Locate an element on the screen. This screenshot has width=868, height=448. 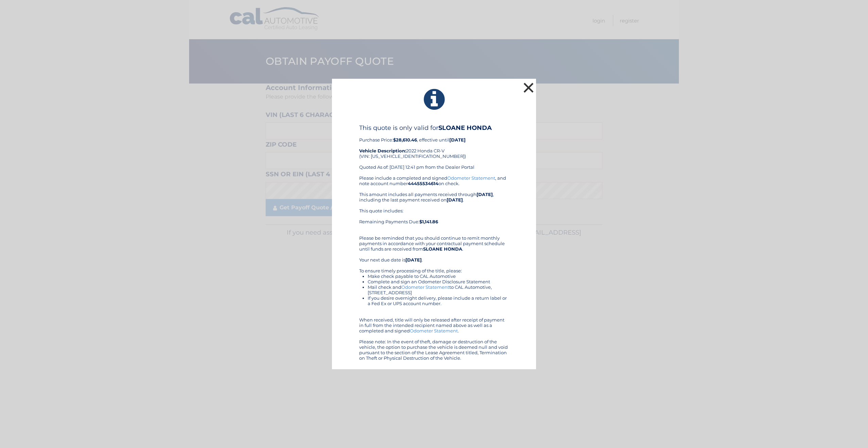
b: $28,610.46 is located at coordinates (406, 139).